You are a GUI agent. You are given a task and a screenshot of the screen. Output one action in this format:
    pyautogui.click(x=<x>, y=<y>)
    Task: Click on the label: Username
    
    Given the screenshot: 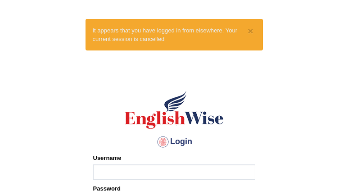 What is the action you would take?
    pyautogui.click(x=107, y=158)
    